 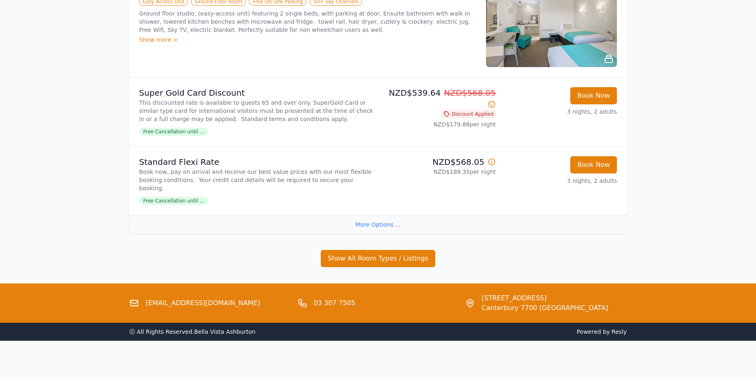 What do you see at coordinates (257, 180) in the screenshot?
I see `p: Book now, pay on arrival and receive our best value prices with our most flexible booking conditi...` at bounding box center [257, 180].